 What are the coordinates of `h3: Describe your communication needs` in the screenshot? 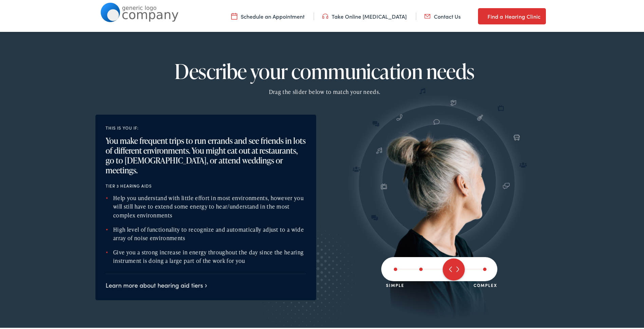 It's located at (324, 70).